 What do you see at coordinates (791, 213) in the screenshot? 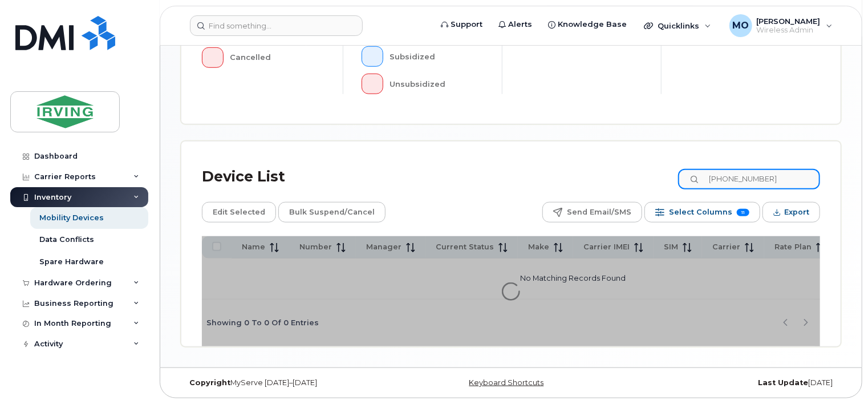
I see `button: Export` at bounding box center [791, 213].